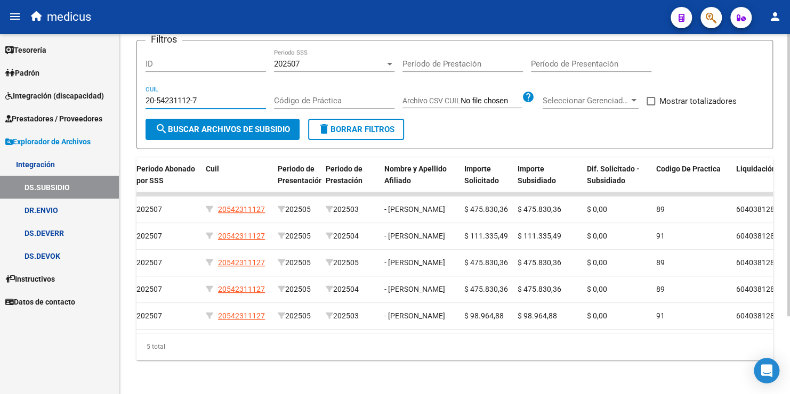 Image resolution: width=790 pixels, height=394 pixels. I want to click on datatable-header-cell: Dif. Solicitado - Subsidiado, so click(617, 181).